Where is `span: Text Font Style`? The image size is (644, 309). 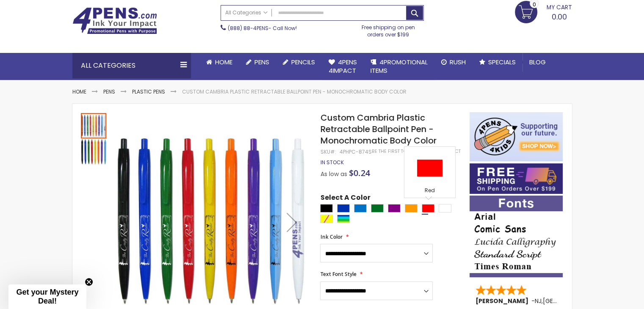 span: Text Font Style is located at coordinates (338, 274).